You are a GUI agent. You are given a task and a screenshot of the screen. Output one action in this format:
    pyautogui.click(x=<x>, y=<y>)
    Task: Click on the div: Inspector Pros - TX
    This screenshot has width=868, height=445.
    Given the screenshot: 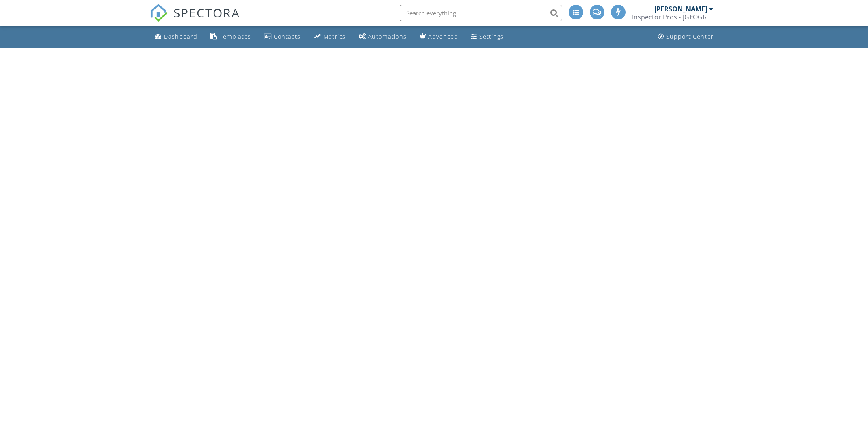 What is the action you would take?
    pyautogui.click(x=673, y=17)
    